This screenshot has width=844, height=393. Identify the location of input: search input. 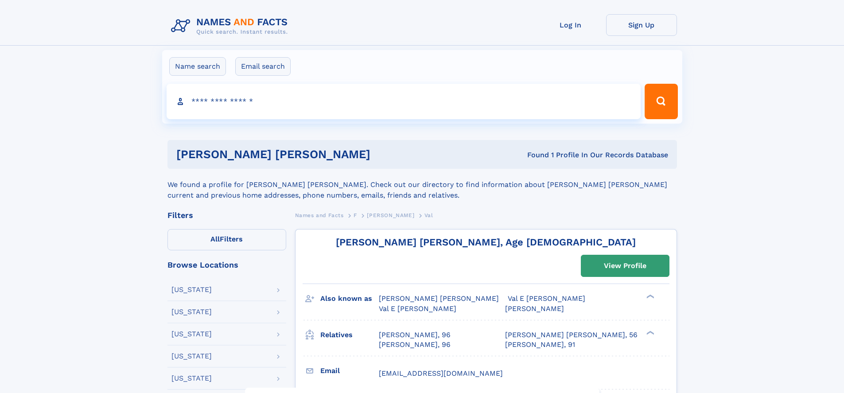
(404, 101).